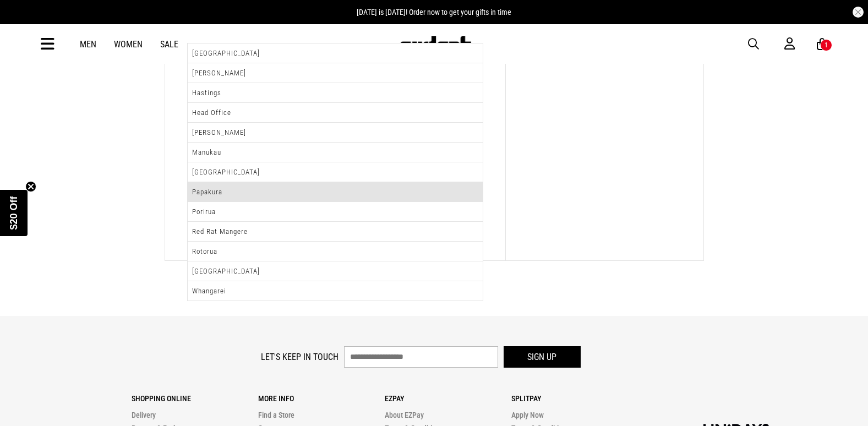  I want to click on li: Whangarei, so click(335, 291).